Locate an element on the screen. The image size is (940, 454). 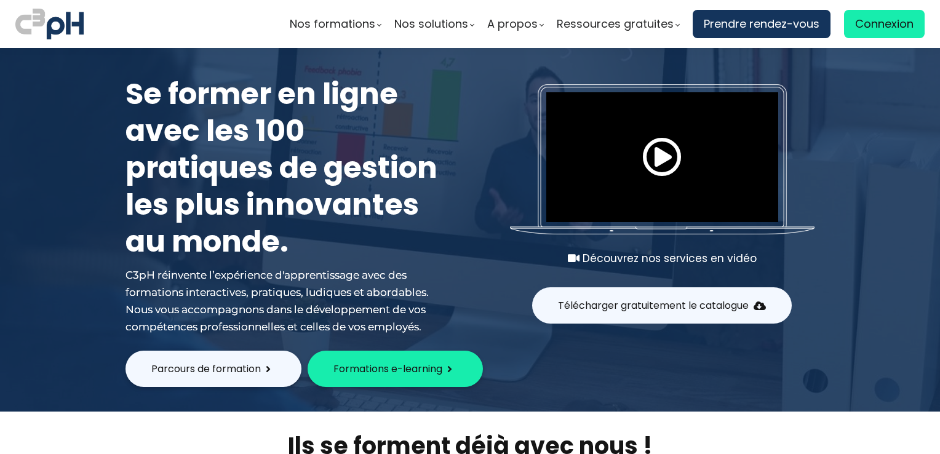
h1: Se former en ligne avec les 100 pratiques de gestion les plus innovantes au monde. is located at coordinates (285, 168).